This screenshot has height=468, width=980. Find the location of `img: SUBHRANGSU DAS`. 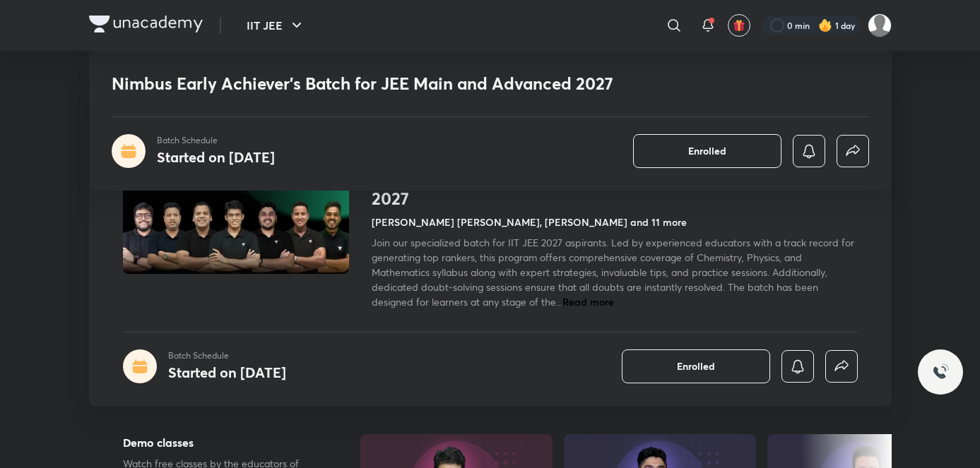

img: SUBHRANGSU DAS is located at coordinates (880, 25).